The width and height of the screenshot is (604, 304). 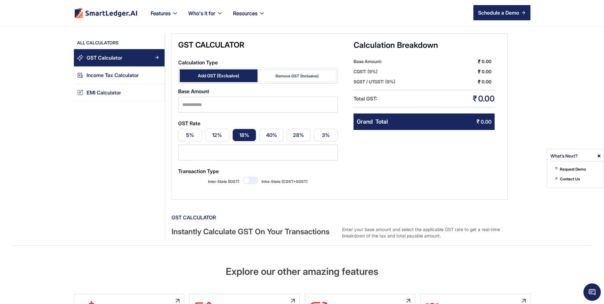 What do you see at coordinates (368, 62) in the screenshot?
I see `div: Base Amount:` at bounding box center [368, 62].